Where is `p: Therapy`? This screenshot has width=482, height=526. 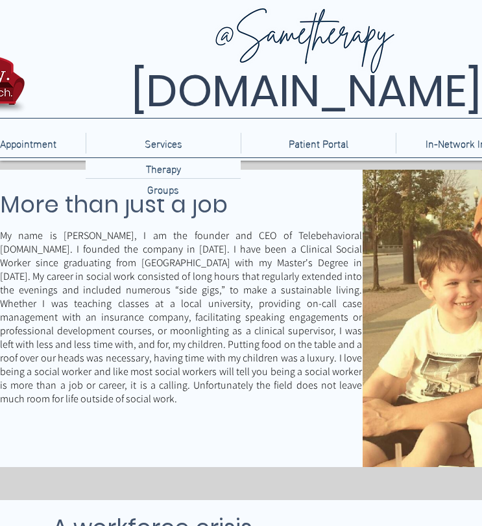
p: Therapy is located at coordinates (163, 168).